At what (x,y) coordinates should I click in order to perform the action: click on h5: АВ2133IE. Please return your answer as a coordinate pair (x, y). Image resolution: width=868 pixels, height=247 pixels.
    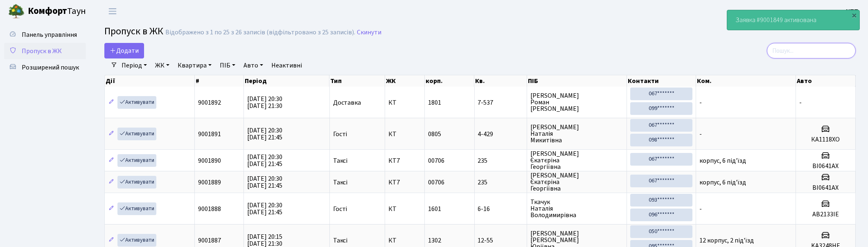
    Looking at the image, I should click on (825, 214).